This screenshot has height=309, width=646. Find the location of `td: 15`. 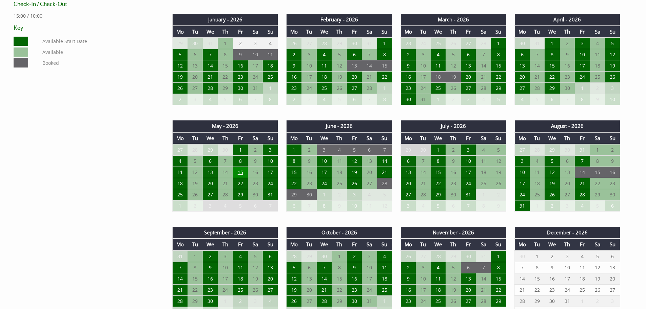

td: 15 is located at coordinates (385, 66).